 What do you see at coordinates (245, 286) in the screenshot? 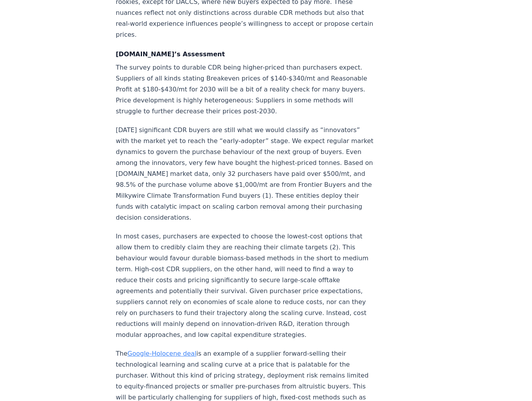
I see `p: In most cases, purchasers are expected to choose the lowest-cost options that allow them to credi...` at bounding box center [245, 286].